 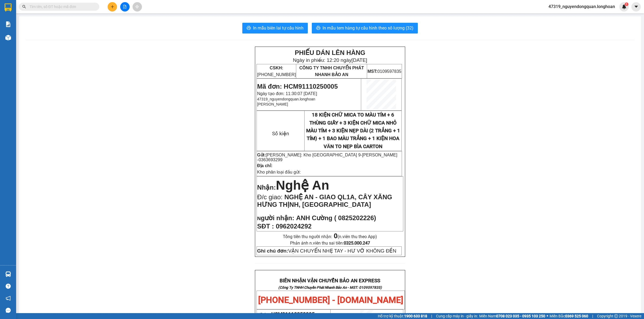 What do you see at coordinates (112, 7) in the screenshot?
I see `span: plus` at bounding box center [112, 7].